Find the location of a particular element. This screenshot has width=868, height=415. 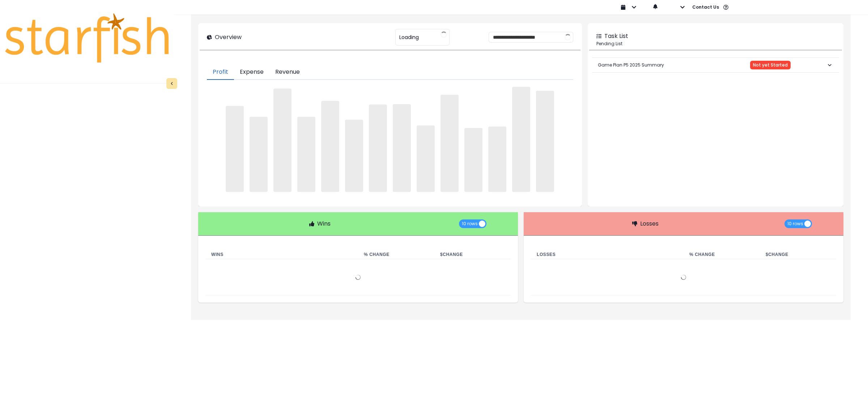

p: Task List is located at coordinates (616, 36).